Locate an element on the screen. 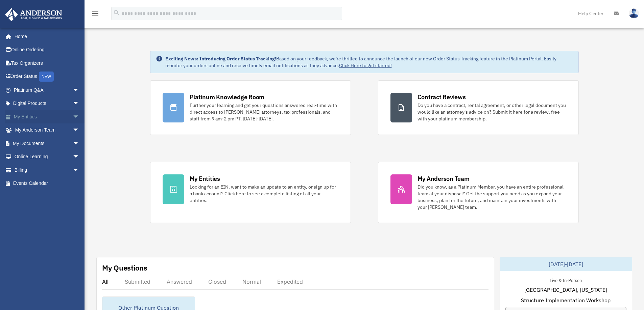  div: Do you have a contract, rental agreement, or other legal document you would like an attorney's ad... is located at coordinates (492, 112).